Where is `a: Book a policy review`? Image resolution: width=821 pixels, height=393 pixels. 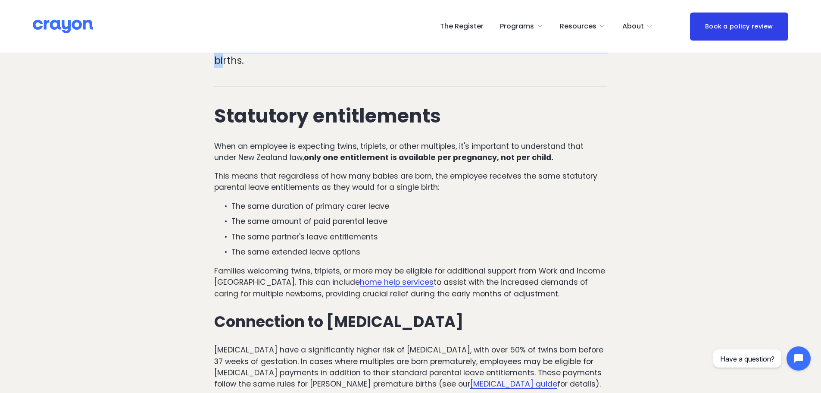 a: Book a policy review is located at coordinates (739, 26).